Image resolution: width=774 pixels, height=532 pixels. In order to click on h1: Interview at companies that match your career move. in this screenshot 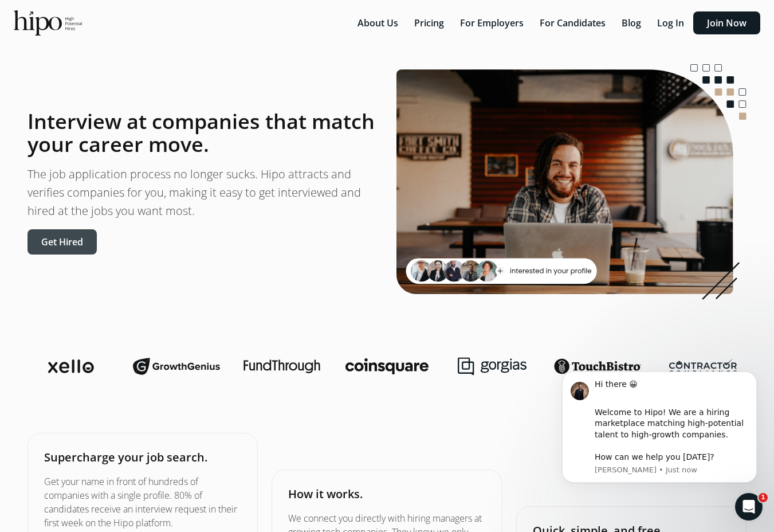, I will do `click(202, 133)`.